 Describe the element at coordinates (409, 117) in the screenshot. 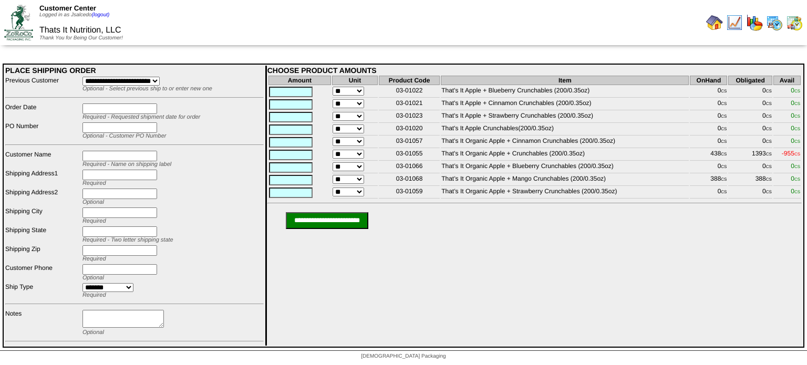

I see `td: 03-01023` at that location.